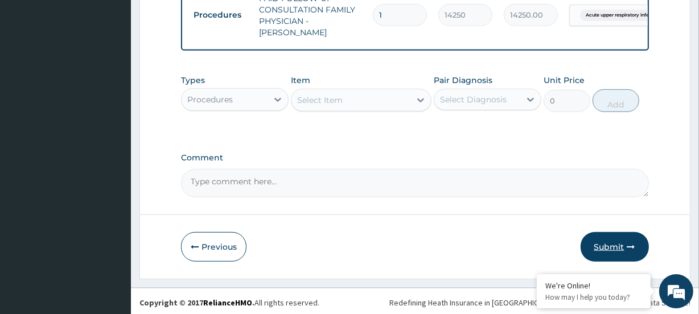 Image resolution: width=699 pixels, height=314 pixels. Describe the element at coordinates (564, 80) in the screenshot. I see `label: Unit Price` at that location.